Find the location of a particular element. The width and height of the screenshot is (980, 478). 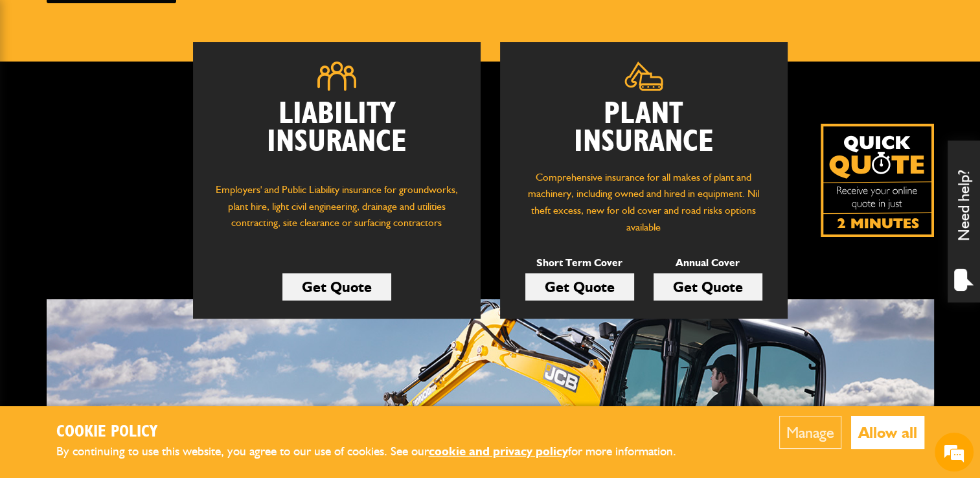

a: cookie and privacy policy is located at coordinates (498, 451).